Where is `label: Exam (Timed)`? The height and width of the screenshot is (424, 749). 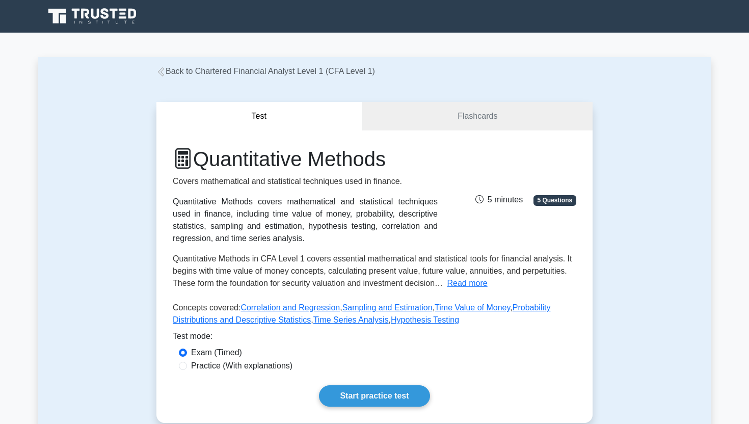 label: Exam (Timed) is located at coordinates (217, 353).